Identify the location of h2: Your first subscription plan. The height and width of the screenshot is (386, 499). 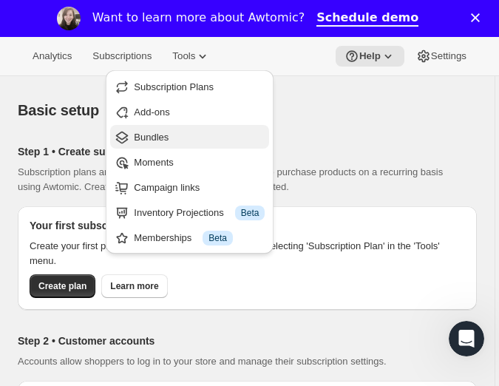
(247, 226).